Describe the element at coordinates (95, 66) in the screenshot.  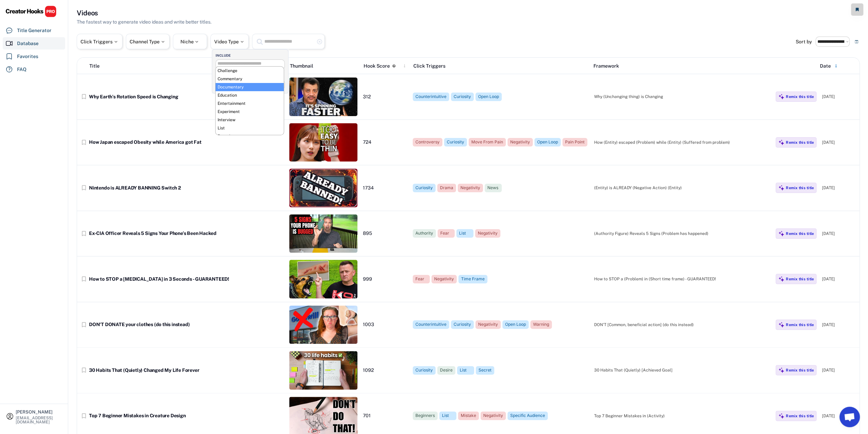
I see `div: Title` at that location.